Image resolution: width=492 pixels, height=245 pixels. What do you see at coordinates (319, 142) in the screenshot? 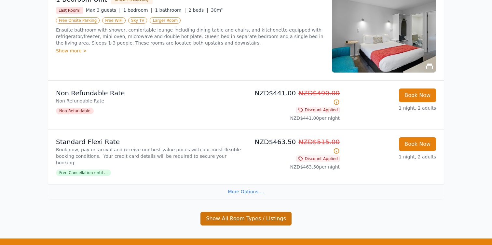
I see `span: NZD$515.00` at bounding box center [319, 142].